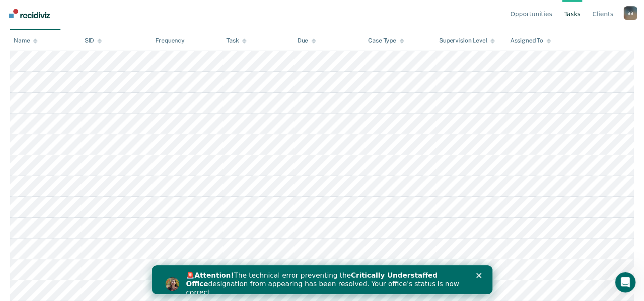  I want to click on div: Name, so click(26, 40).